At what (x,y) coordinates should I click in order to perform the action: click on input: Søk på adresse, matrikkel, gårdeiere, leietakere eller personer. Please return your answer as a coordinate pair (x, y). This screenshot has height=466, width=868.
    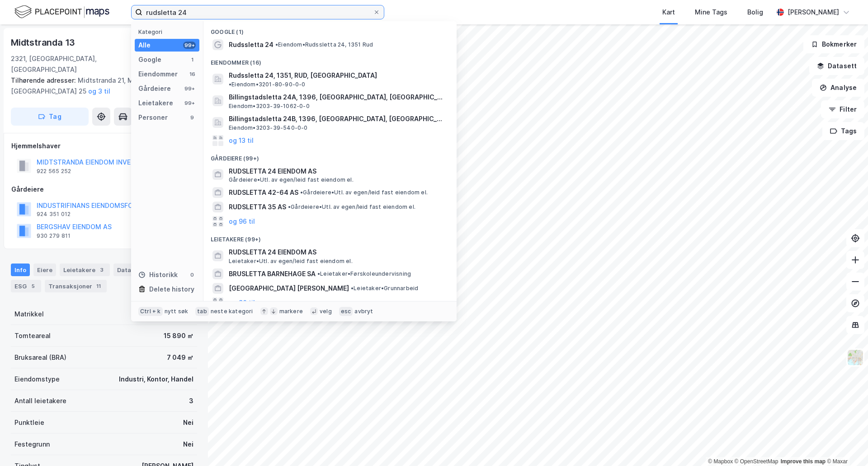
    Looking at the image, I should click on (257, 12).